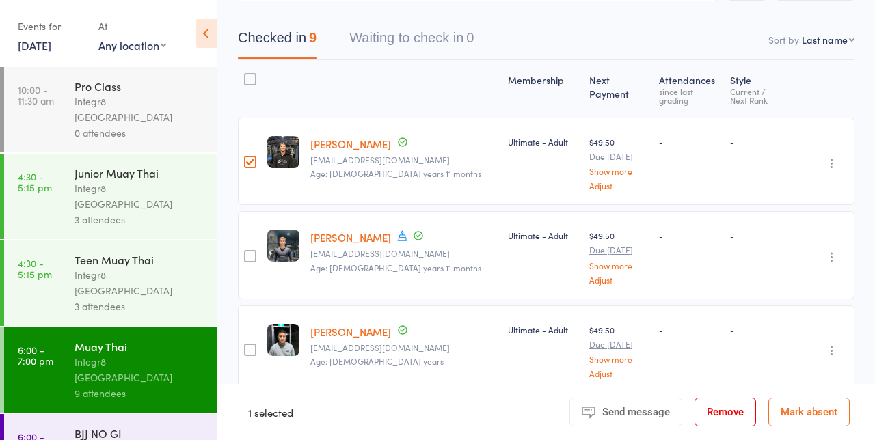 Image resolution: width=875 pixels, height=440 pixels. I want to click on div: Muay Thai, so click(139, 347).